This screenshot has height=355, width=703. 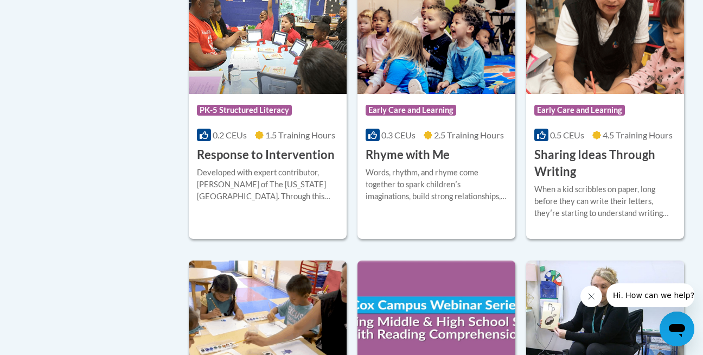 What do you see at coordinates (300, 135) in the screenshot?
I see `span: 1.5 Training Hours` at bounding box center [300, 135].